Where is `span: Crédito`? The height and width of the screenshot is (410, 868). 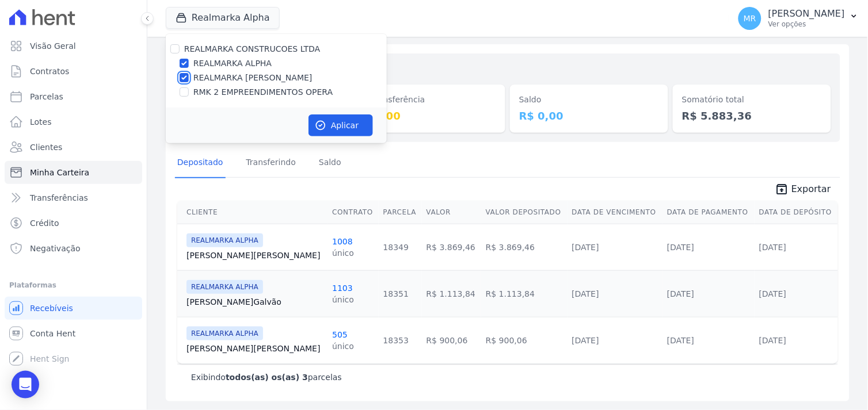 span: Crédito is located at coordinates (44, 224).